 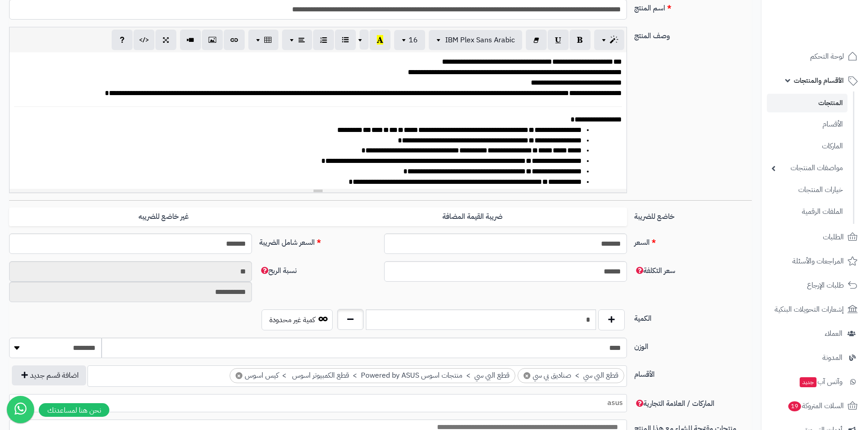 I want to click on button: IBM Plex Sans Arabic, so click(x=475, y=40).